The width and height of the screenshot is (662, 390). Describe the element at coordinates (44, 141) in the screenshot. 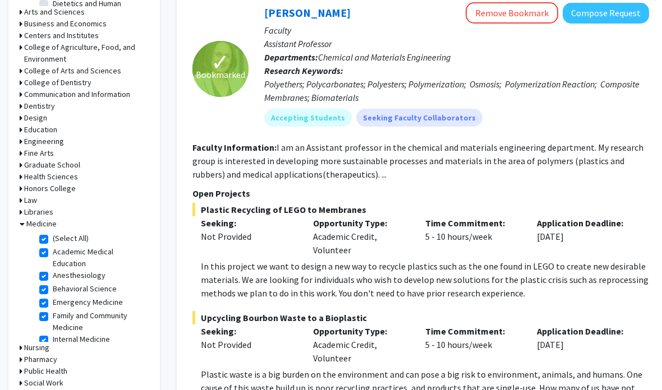

I see `h3: Engineering` at that location.